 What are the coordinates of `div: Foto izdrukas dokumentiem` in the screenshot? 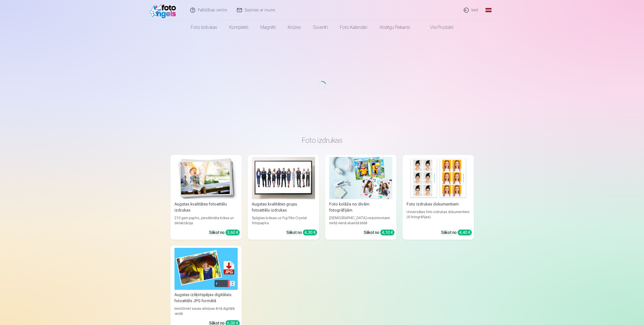 It's located at (438, 204).